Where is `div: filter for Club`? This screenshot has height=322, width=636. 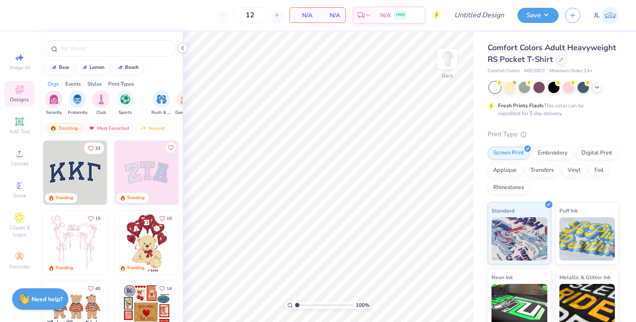
div: filter for Club is located at coordinates (101, 103).